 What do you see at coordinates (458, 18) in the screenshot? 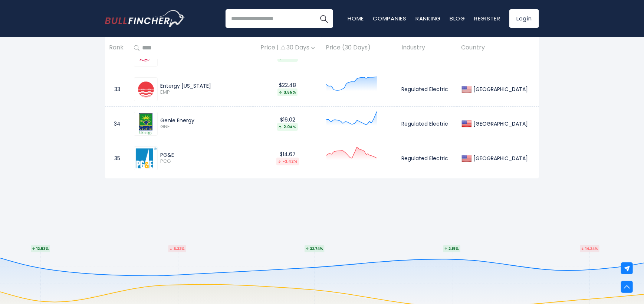
I see `a: Blog` at bounding box center [458, 18].